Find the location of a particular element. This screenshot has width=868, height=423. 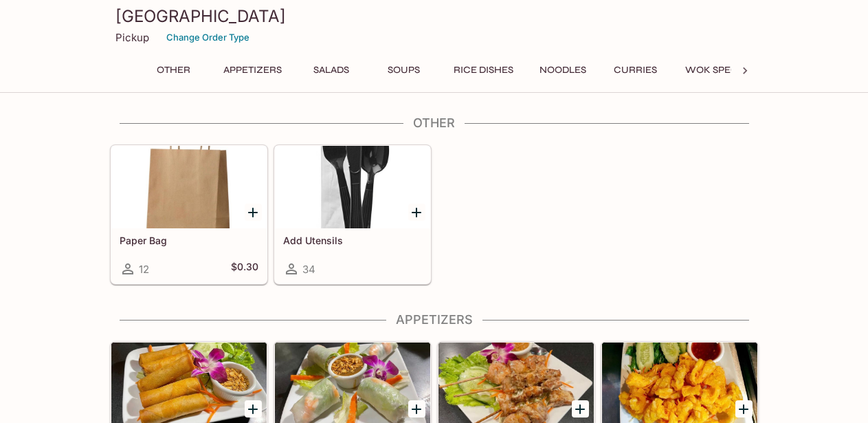

span: 12 is located at coordinates (143, 269).